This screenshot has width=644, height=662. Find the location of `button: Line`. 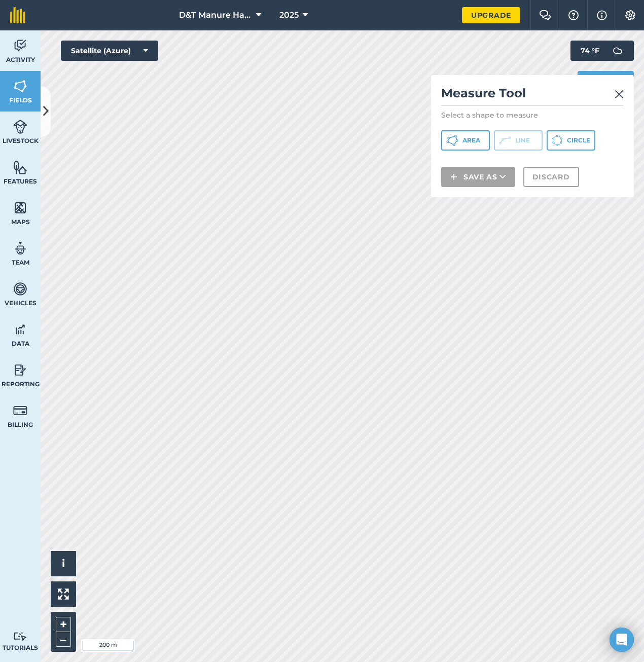

button: Line is located at coordinates (518, 140).